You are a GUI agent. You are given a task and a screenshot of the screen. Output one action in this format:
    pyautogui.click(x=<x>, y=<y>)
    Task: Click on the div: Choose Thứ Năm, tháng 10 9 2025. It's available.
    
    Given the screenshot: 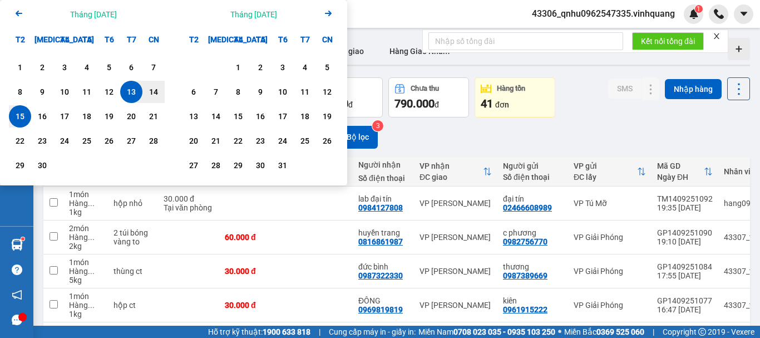 What is the action you would take?
    pyautogui.click(x=261, y=92)
    